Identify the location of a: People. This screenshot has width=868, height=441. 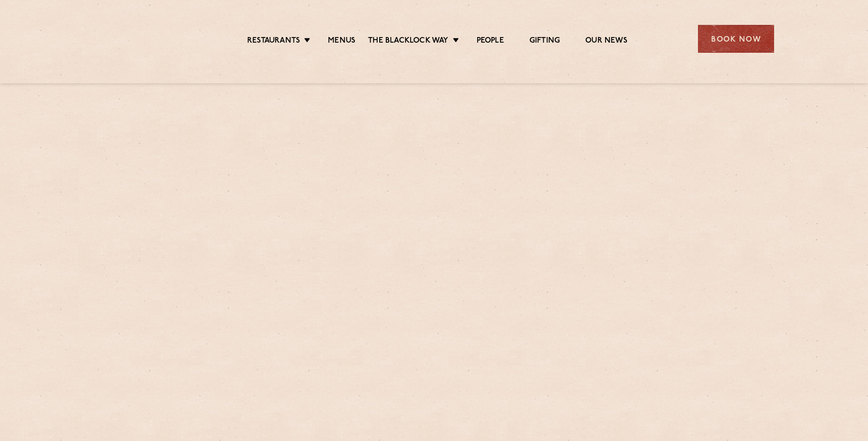
(491, 41).